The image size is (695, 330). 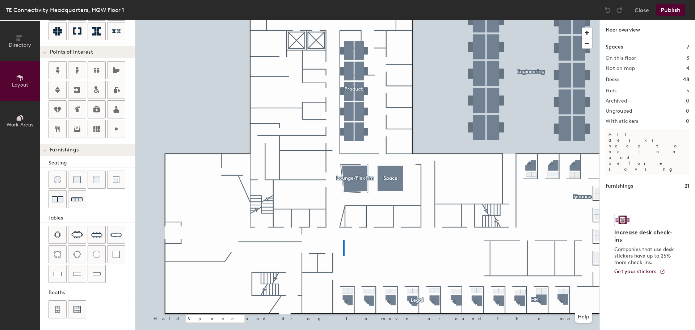 I want to click on img: Couch (middle), so click(x=97, y=179).